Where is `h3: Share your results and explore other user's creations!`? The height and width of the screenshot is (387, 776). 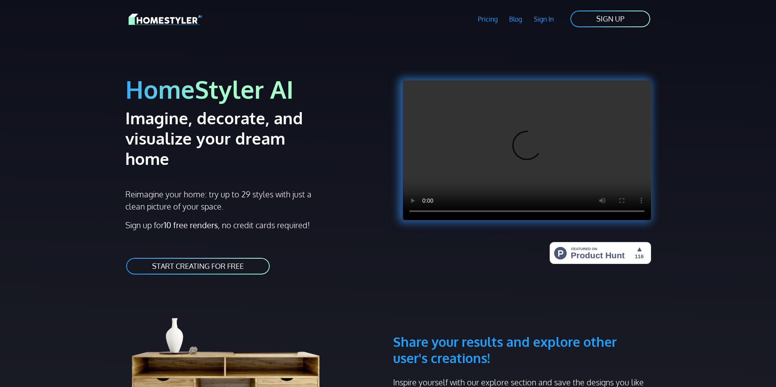
h3: Share your results and explore other user's creations! is located at coordinates (522, 330).